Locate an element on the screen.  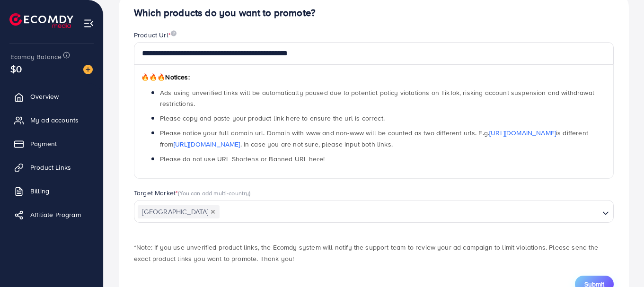
span: (You can add multi-country) is located at coordinates (214, 193).